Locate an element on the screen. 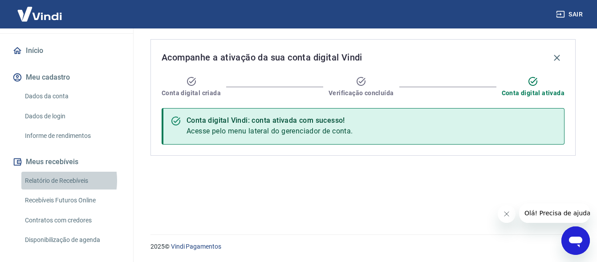  img: Vindi is located at coordinates (40, 14).